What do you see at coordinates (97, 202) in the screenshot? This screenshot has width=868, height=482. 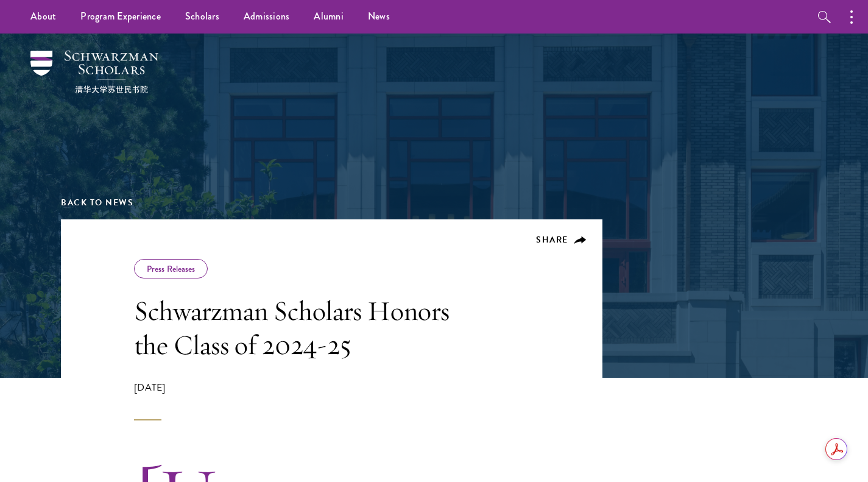 I see `a: Back to News` at bounding box center [97, 202].